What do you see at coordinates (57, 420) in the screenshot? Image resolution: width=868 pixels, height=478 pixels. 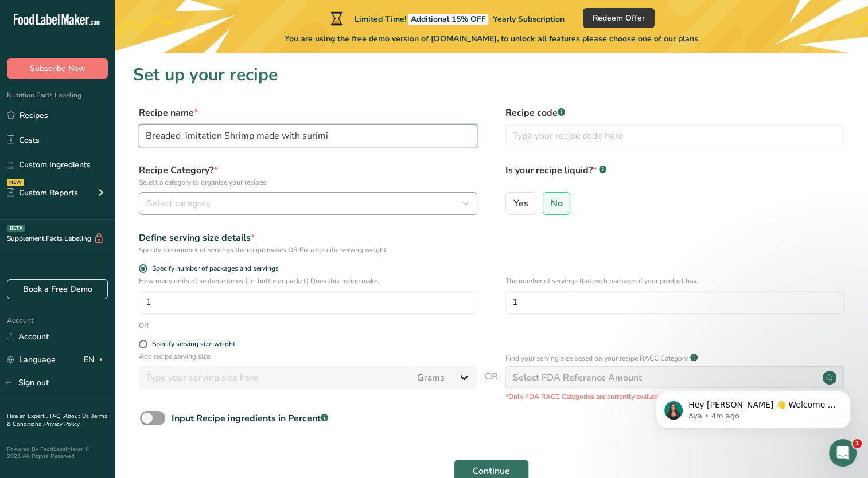 I see `a: Terms & Conditions .` at bounding box center [57, 420].